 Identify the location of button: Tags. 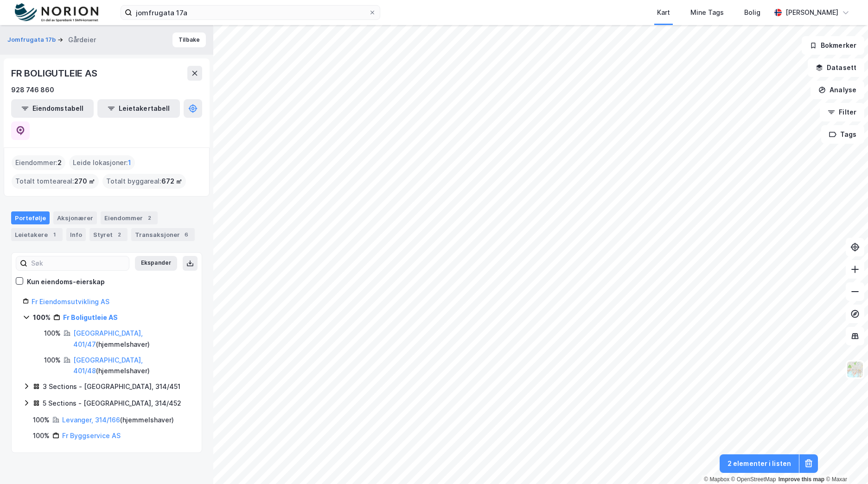
(843, 134).